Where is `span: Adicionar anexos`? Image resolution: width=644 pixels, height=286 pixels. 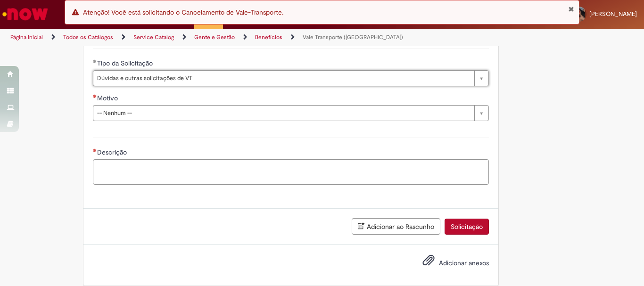
span: Adicionar anexos is located at coordinates (464, 263).